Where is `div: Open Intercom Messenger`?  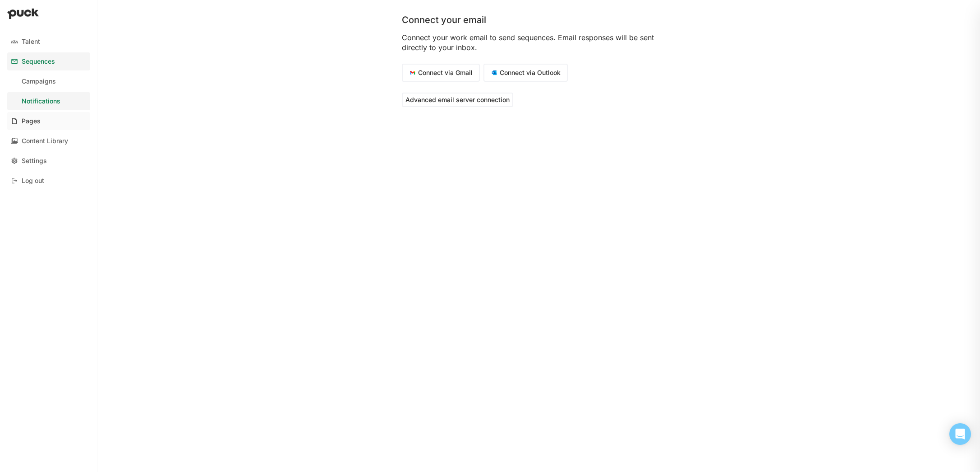
div: Open Intercom Messenger is located at coordinates (960, 434).